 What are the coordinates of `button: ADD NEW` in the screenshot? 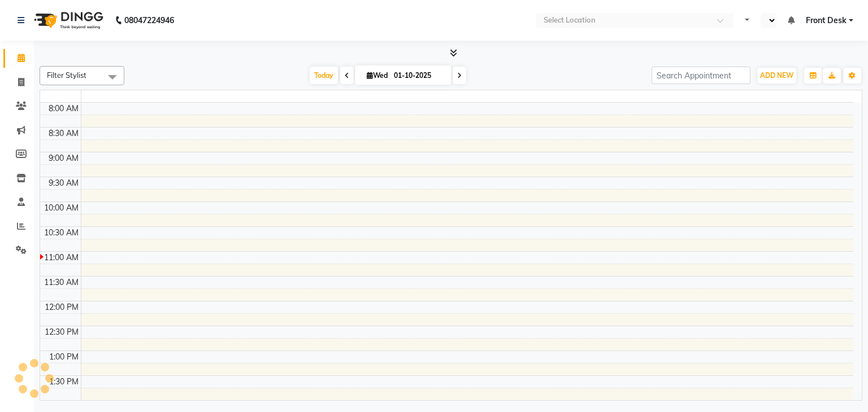 It's located at (776, 75).